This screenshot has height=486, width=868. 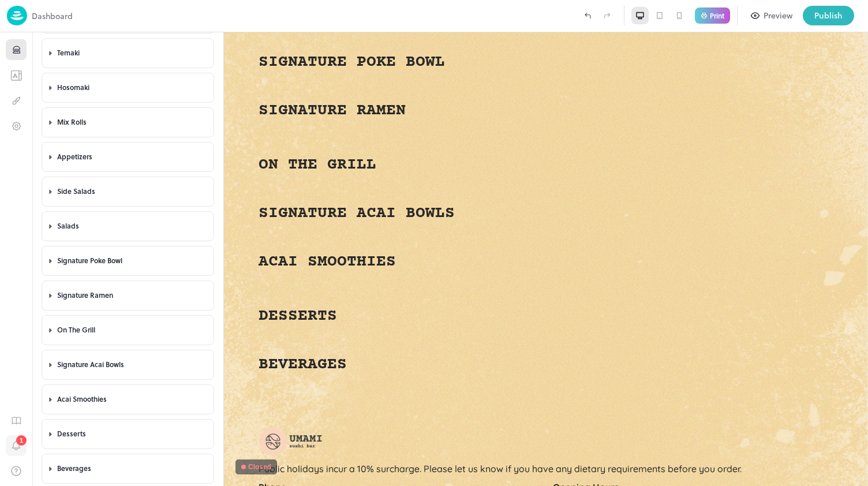 What do you see at coordinates (362, 455) in the screenshot?
I see `span: Opening Hours` at bounding box center [362, 455].